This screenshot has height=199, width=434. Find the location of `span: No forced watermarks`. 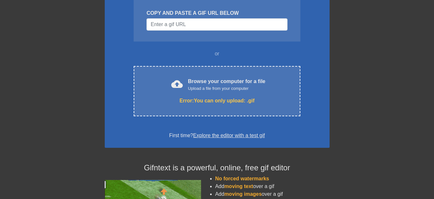

span: No forced watermarks is located at coordinates (242, 178).